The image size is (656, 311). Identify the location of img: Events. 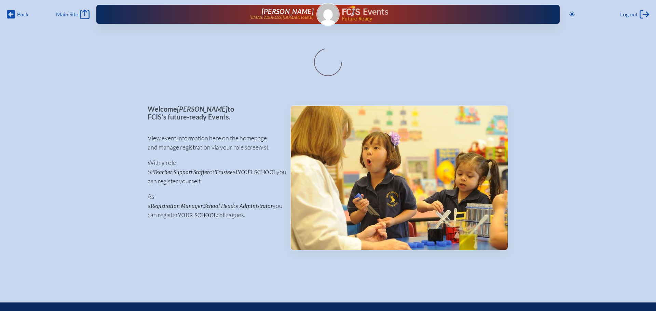
(399, 178).